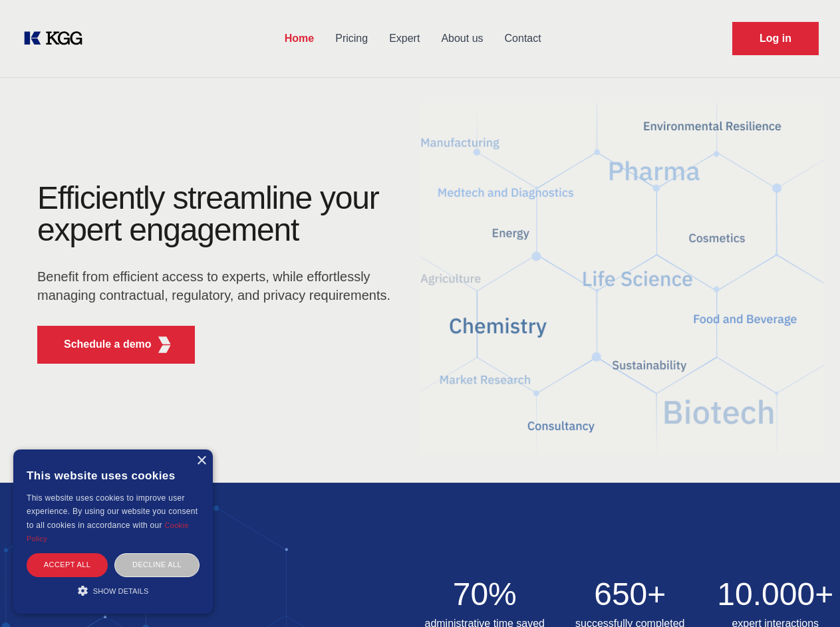  What do you see at coordinates (116, 345) in the screenshot?
I see `button: Schedule a demoKGG Fifth Element RED` at bounding box center [116, 345].